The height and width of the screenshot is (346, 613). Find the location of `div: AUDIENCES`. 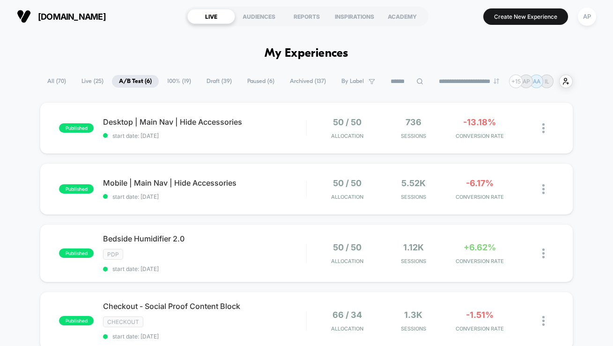

div: AUDIENCES is located at coordinates (259, 16).